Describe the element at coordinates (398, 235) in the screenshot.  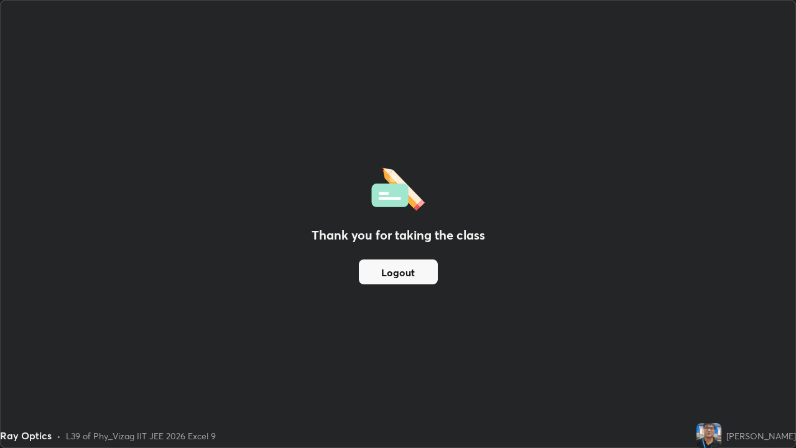
I see `h2: Thank you for taking the class` at that location.